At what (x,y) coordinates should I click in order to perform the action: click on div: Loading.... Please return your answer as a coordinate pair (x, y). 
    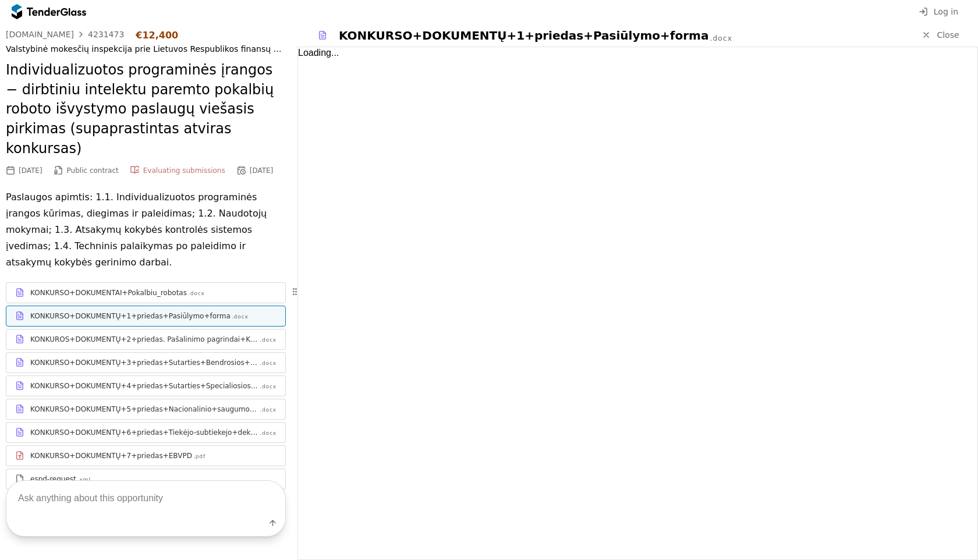
    Looking at the image, I should click on (637, 303).